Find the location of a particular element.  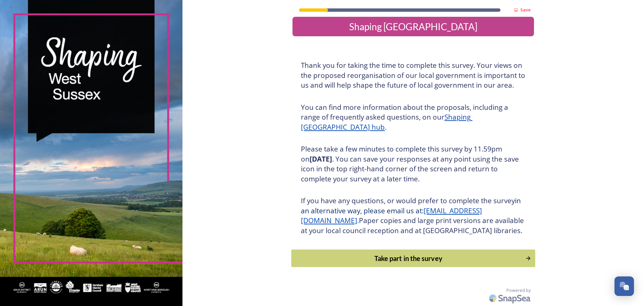

div: Take part in the survey is located at coordinates (408, 258).